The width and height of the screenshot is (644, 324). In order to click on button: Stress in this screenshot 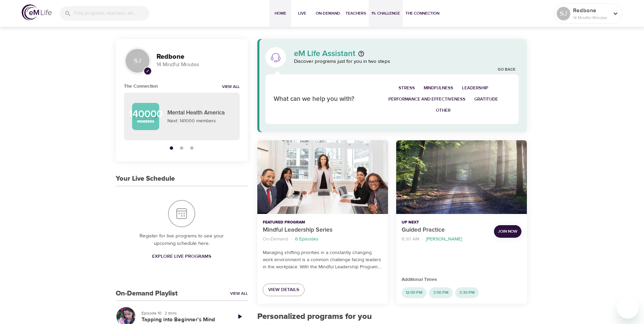, I will do `click(407, 88)`.